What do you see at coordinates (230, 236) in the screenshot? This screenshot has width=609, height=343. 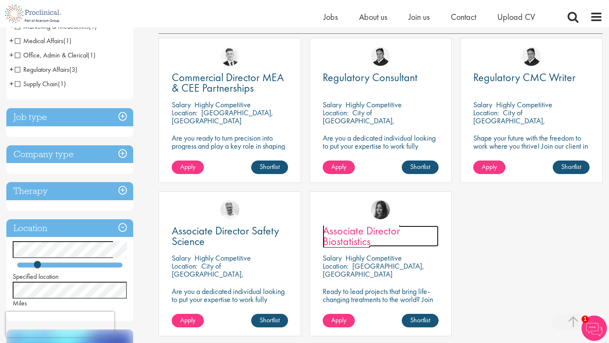 I see `a: Associate Director Safety Science` at bounding box center [230, 236].